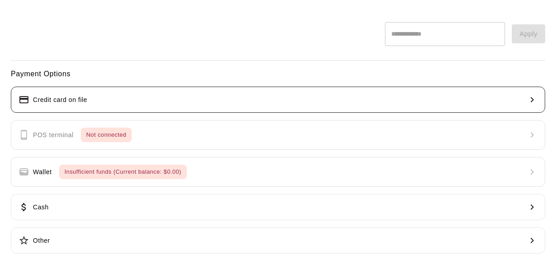  What do you see at coordinates (41, 207) in the screenshot?
I see `p: Cash` at bounding box center [41, 207].